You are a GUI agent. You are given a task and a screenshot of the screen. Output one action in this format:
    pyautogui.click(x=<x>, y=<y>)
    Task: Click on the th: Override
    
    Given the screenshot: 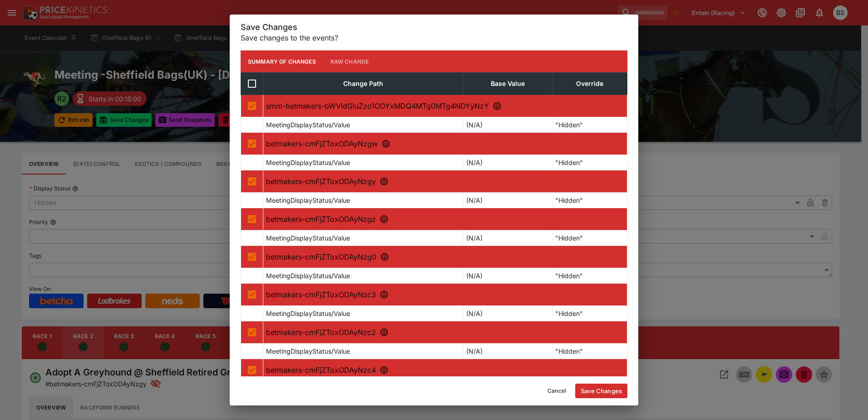 What is the action you would take?
    pyautogui.click(x=590, y=84)
    